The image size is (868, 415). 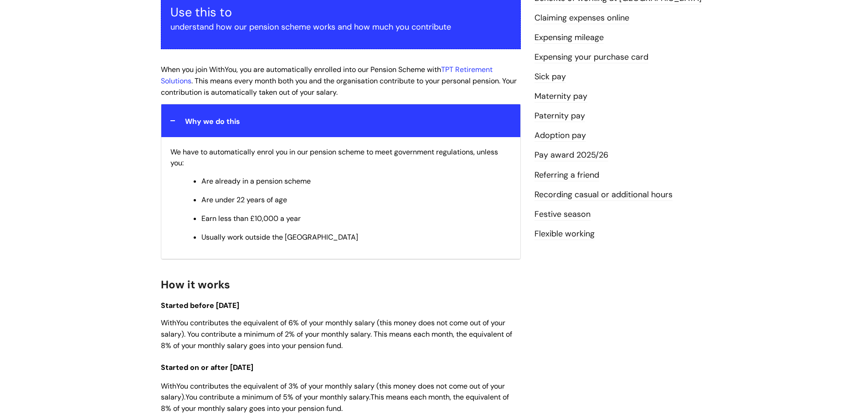 What do you see at coordinates (339, 80) in the screenshot?
I see `span: When you join WithYou, you are automatically enrolled into our Pension Scheme with . This means e...` at bounding box center [339, 80].